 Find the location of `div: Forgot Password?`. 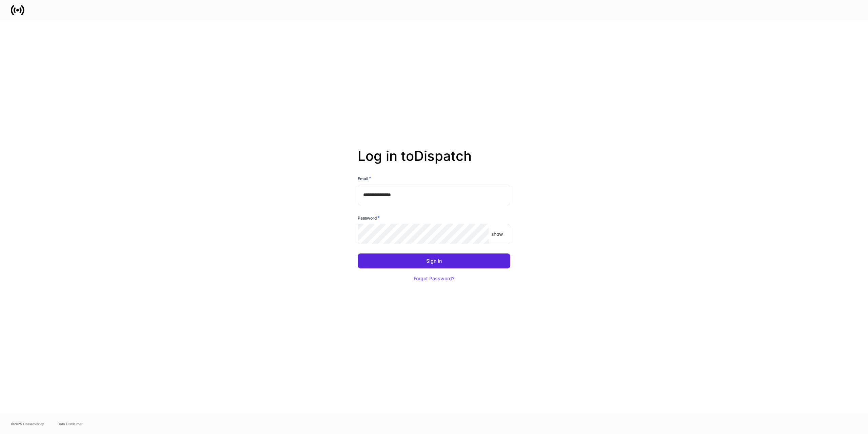

div: Forgot Password? is located at coordinates (434, 278).